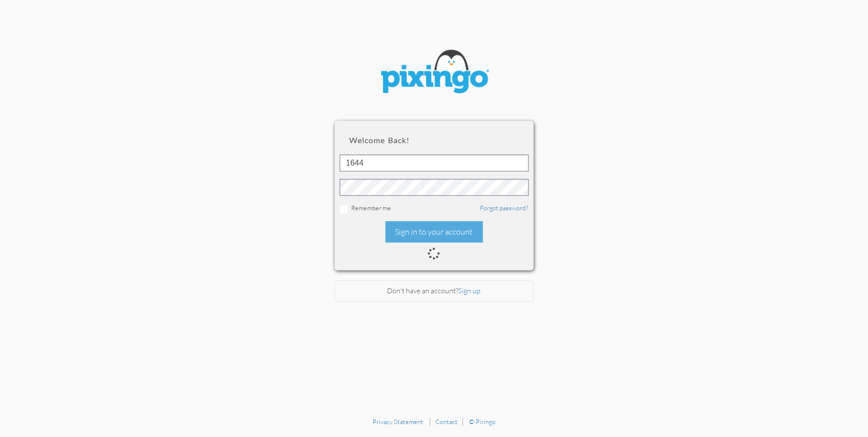 The width and height of the screenshot is (868, 437). I want to click on div: Sign in to your account, so click(434, 232).